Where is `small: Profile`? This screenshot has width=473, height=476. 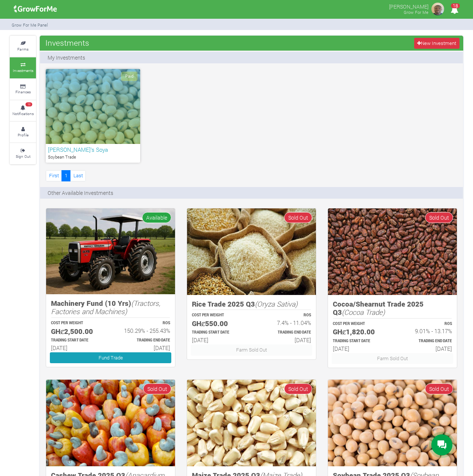 small: Profile is located at coordinates (23, 135).